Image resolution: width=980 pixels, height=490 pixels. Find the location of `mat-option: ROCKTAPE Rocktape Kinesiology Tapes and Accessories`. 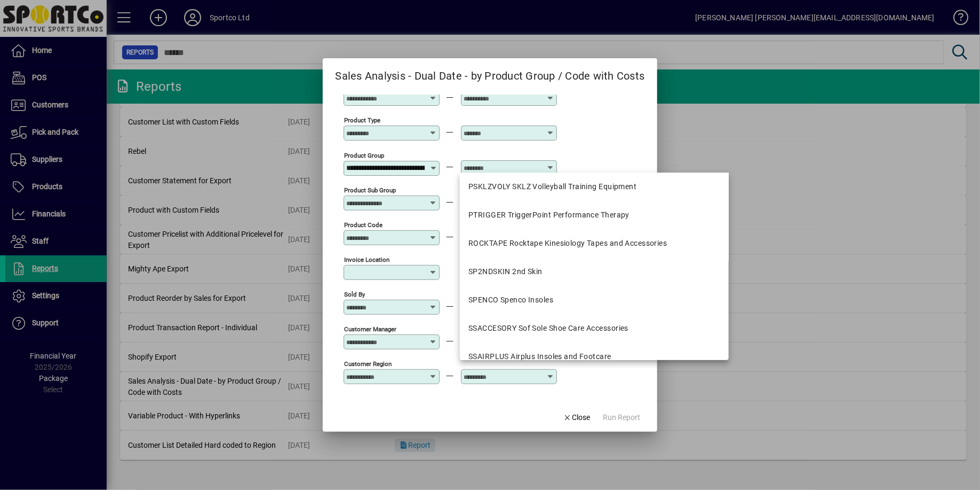

mat-option: ROCKTAPE Rocktape Kinesiology Tapes and Accessories is located at coordinates (594, 244).